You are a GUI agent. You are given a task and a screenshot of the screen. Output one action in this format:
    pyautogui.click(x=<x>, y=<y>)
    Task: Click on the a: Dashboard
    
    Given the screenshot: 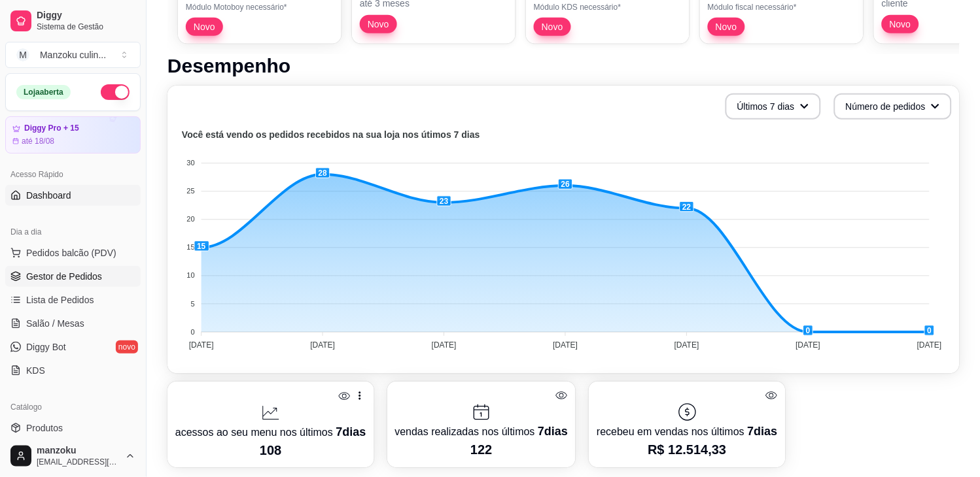 What is the action you would take?
    pyautogui.click(x=73, y=195)
    